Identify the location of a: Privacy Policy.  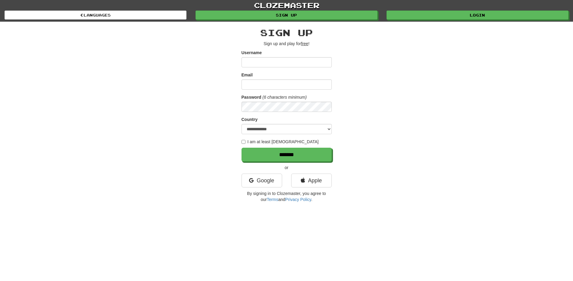
(298, 199).